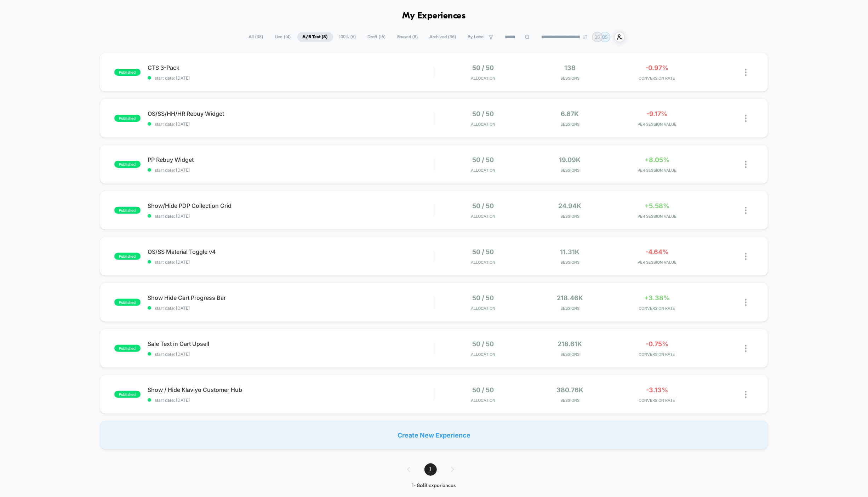 This screenshot has height=497, width=868. Describe the element at coordinates (434, 16) in the screenshot. I see `h1: My Experiences` at that location.